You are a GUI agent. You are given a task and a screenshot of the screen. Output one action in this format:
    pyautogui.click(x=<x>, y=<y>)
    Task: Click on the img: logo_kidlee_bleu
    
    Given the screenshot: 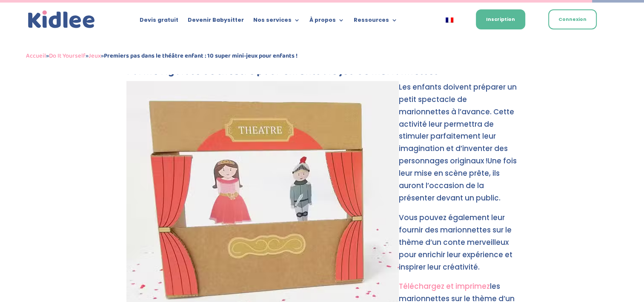 What is the action you would take?
    pyautogui.click(x=62, y=19)
    